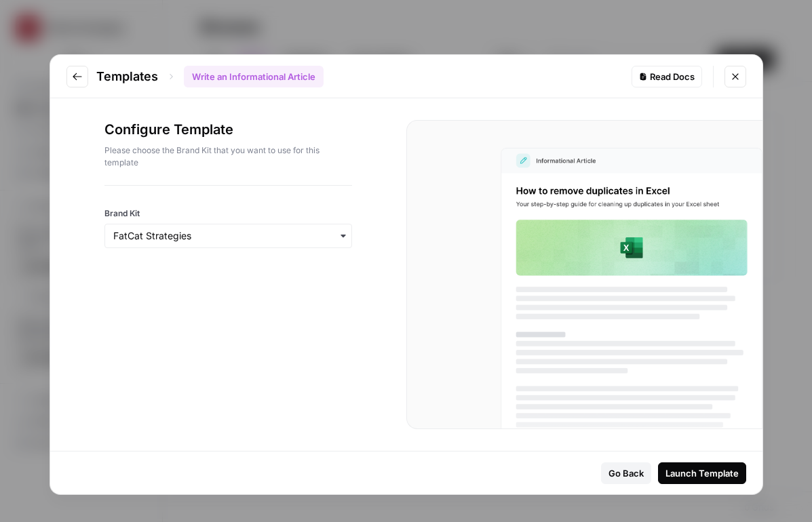 The height and width of the screenshot is (522, 812). Describe the element at coordinates (626, 473) in the screenshot. I see `div: Go Back` at that location.